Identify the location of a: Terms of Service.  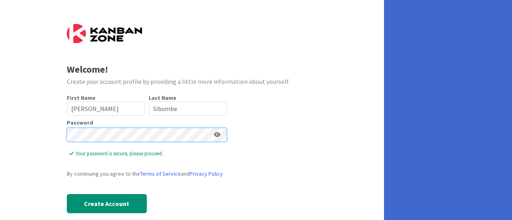
(160, 174).